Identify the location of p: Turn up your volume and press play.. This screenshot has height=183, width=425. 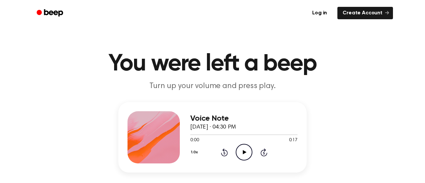
(213, 86).